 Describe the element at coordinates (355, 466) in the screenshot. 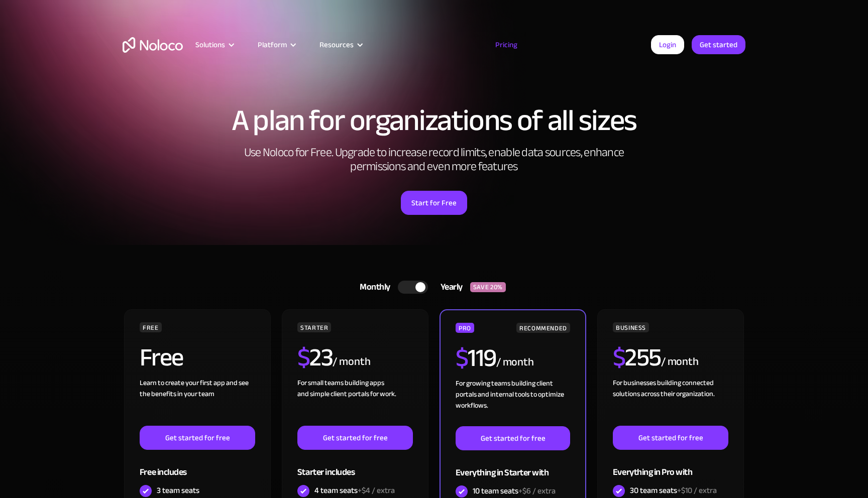

I see `div: Starter includes` at that location.